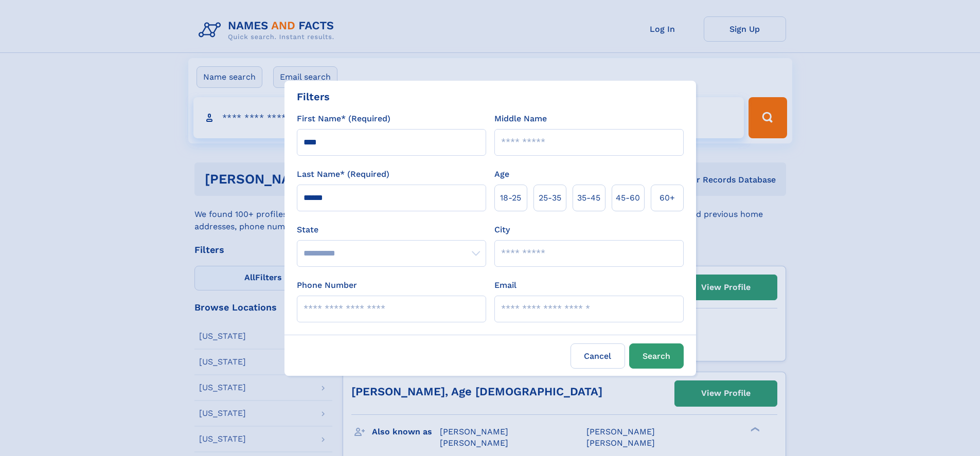 This screenshot has width=980, height=456. I want to click on label: Last Name* (Required), so click(343, 174).